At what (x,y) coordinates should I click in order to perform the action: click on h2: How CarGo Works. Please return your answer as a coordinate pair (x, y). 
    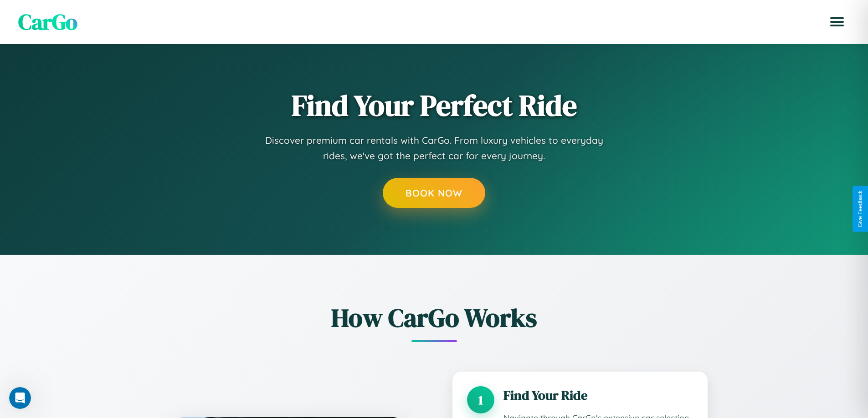
    Looking at the image, I should click on (434, 318).